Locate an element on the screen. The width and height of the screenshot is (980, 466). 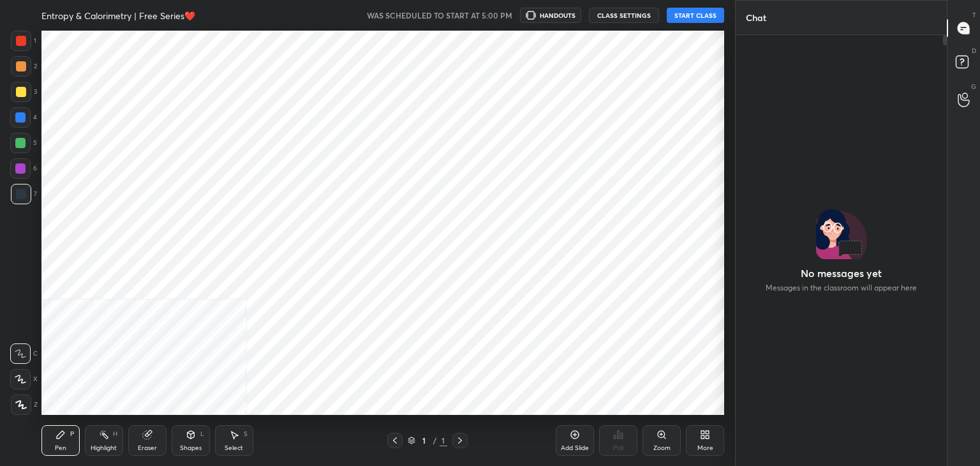
div: Pen is located at coordinates (61, 448).